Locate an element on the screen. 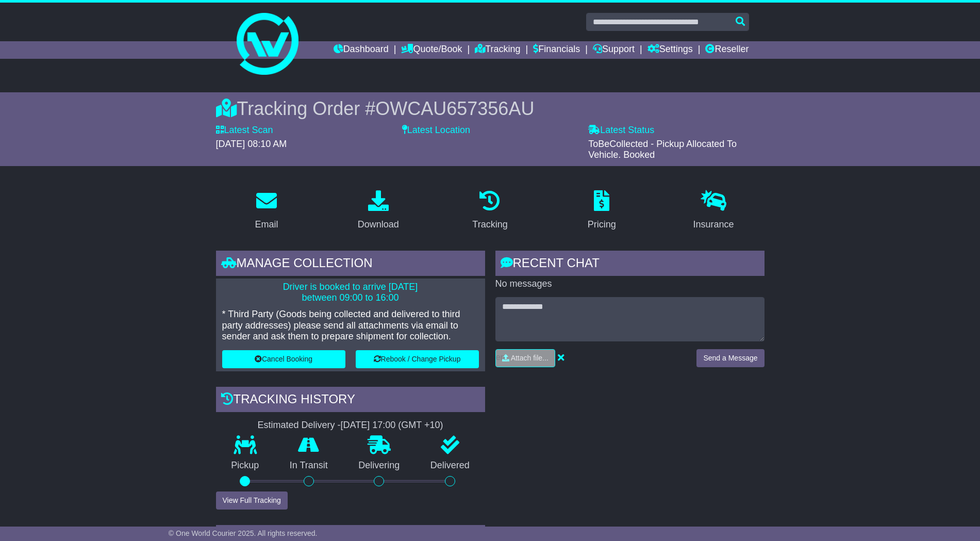  div: Estimated Delivery - is located at coordinates (350, 426).